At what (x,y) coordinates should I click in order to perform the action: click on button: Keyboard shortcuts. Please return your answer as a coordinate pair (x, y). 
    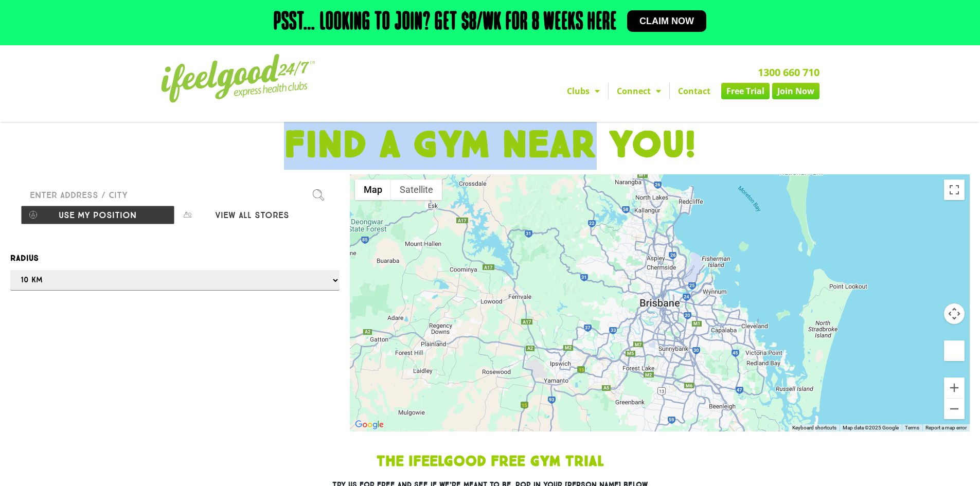
    Looking at the image, I should click on (814, 428).